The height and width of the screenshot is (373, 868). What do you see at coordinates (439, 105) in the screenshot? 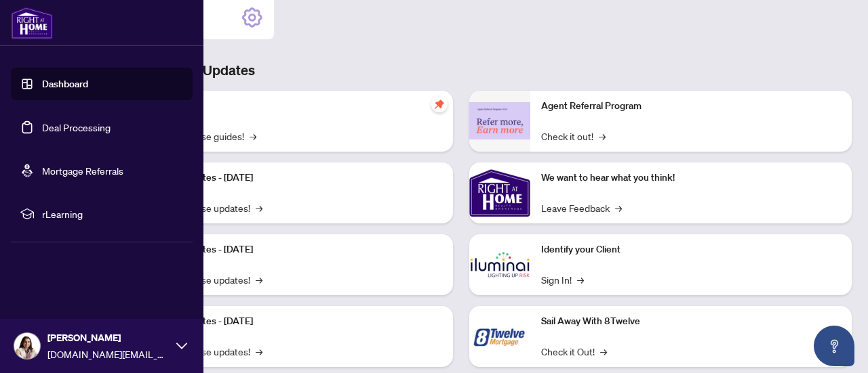
I see `span: pushpin` at bounding box center [439, 105].